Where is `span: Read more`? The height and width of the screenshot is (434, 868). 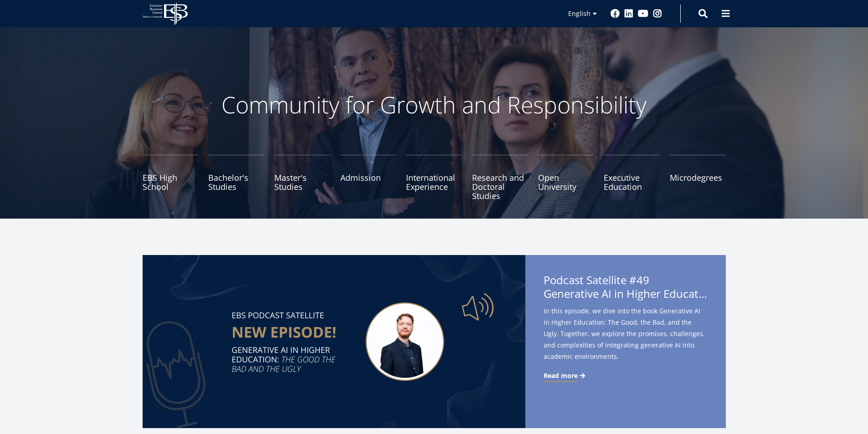
span: Read more is located at coordinates (560, 376).